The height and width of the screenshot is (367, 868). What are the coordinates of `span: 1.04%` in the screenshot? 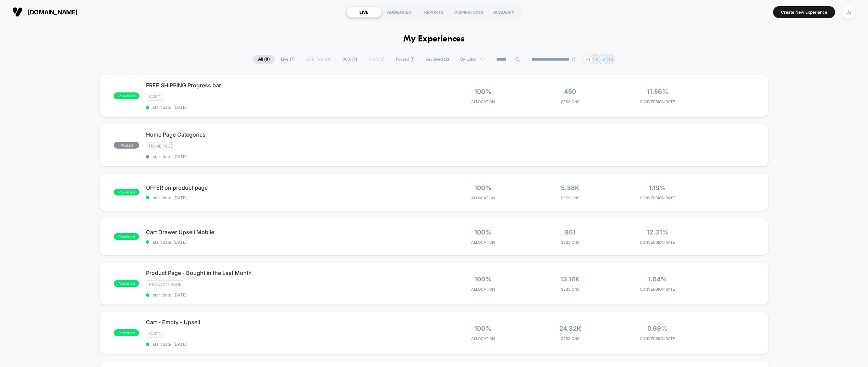 It's located at (657, 279).